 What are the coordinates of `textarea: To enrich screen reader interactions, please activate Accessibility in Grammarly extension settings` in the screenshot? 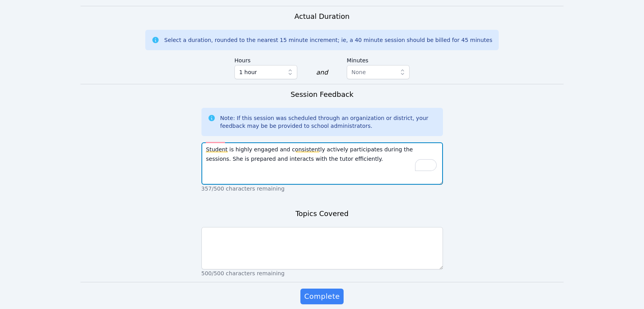 It's located at (322, 163).